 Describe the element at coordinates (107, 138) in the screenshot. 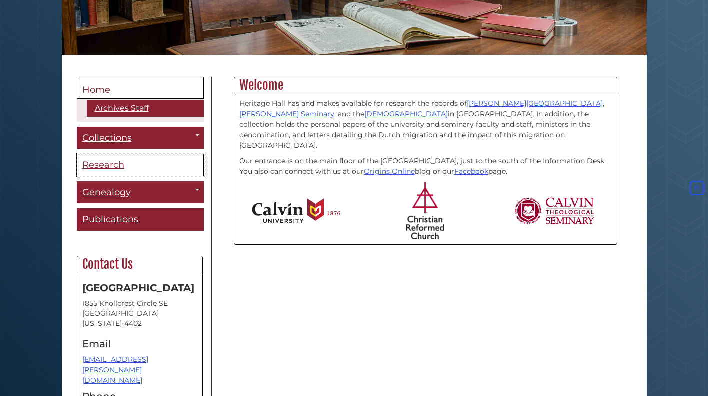

I see `span: Collections` at that location.